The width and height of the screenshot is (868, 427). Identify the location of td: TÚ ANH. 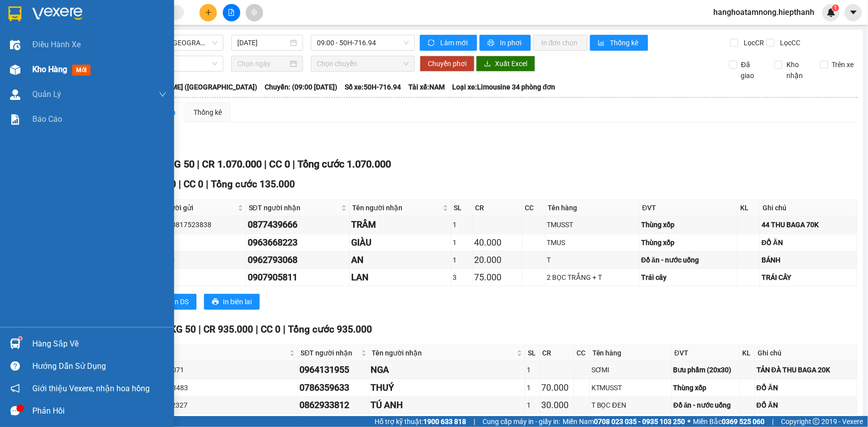
(447, 405).